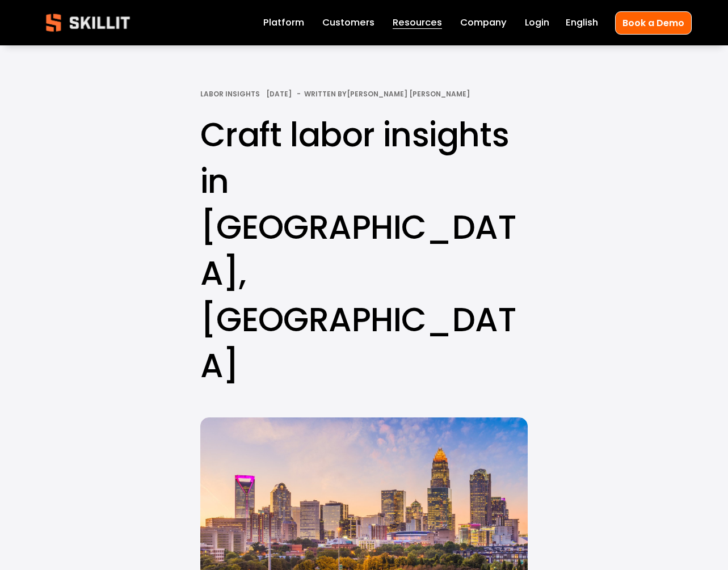  Describe the element at coordinates (582, 23) in the screenshot. I see `div: language picker` at that location.